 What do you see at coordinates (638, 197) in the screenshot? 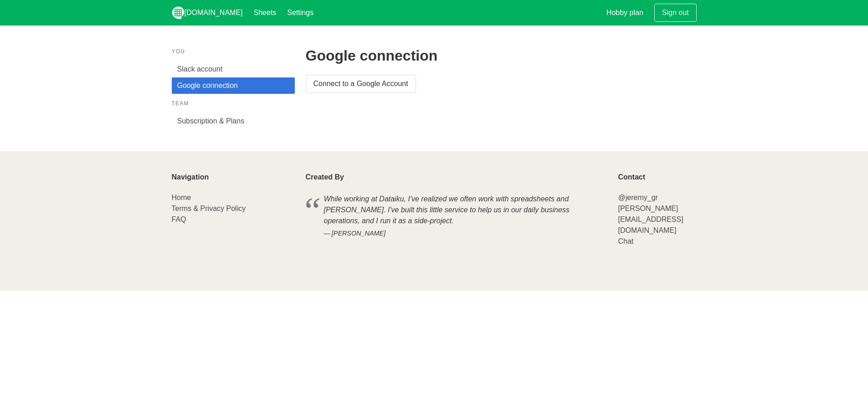
I see `a: @jeremy_gr` at bounding box center [638, 197].